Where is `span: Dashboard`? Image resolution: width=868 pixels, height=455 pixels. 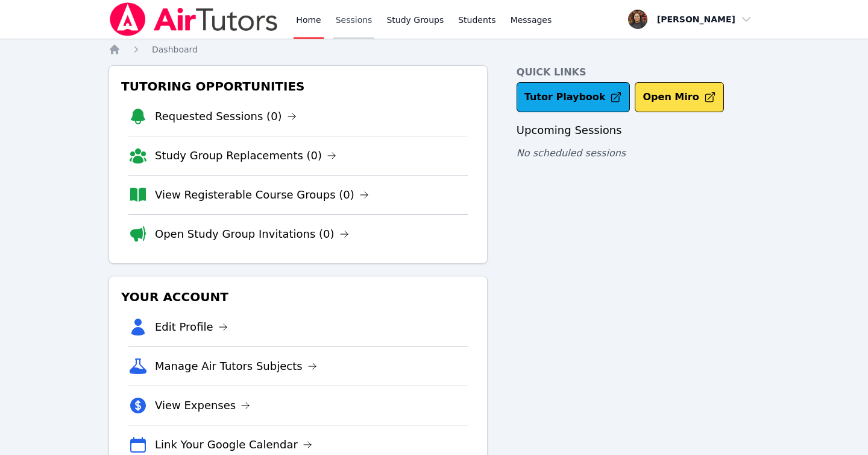 span: Dashboard is located at coordinates (175, 49).